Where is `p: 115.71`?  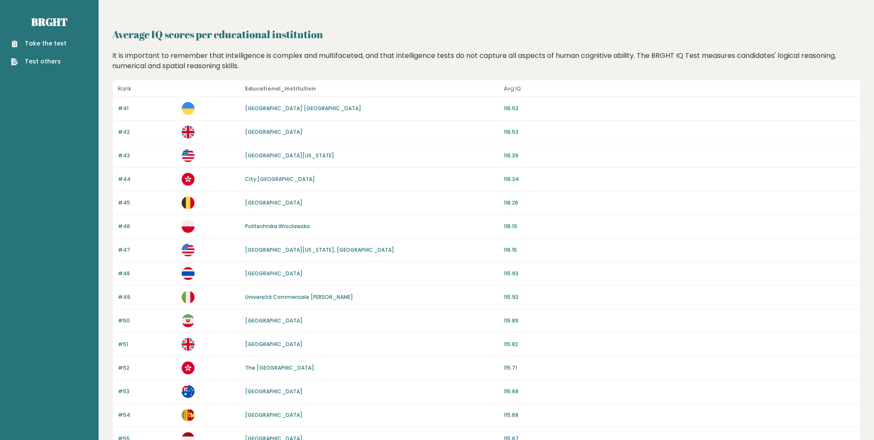 p: 115.71 is located at coordinates (679, 368).